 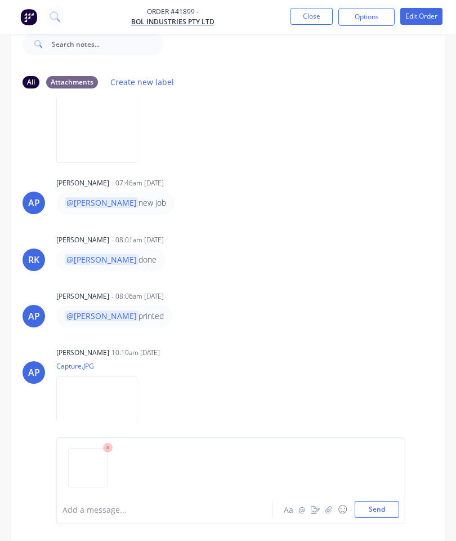 What do you see at coordinates (421, 16) in the screenshot?
I see `button: Edit Order` at bounding box center [421, 16].